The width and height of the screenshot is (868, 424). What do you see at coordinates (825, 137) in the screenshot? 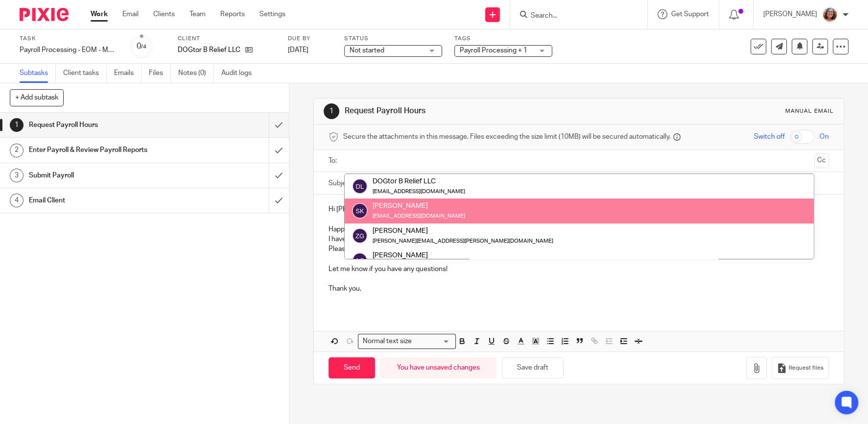
I see `span: On` at bounding box center [825, 137].